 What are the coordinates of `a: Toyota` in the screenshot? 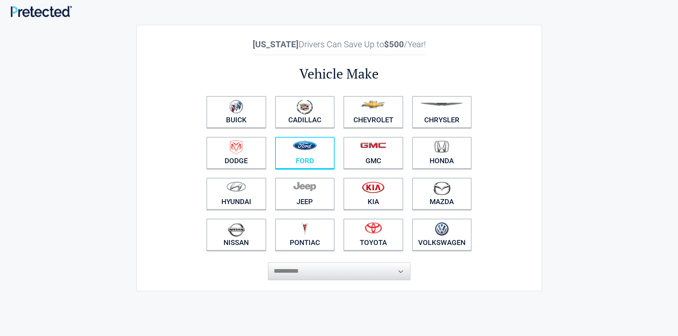 It's located at (373, 235).